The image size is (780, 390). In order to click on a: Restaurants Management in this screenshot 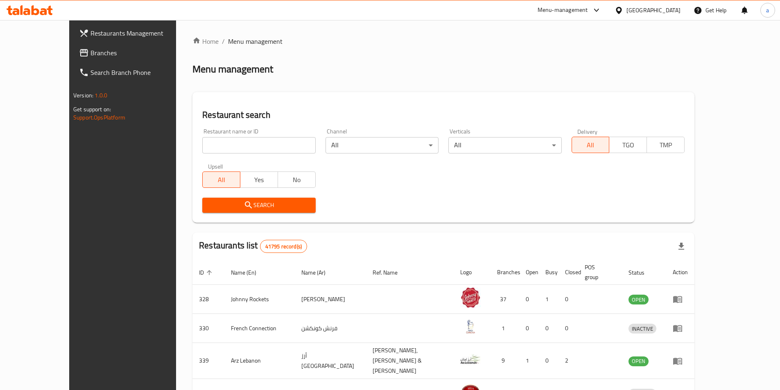, I will do `click(136, 33)`.